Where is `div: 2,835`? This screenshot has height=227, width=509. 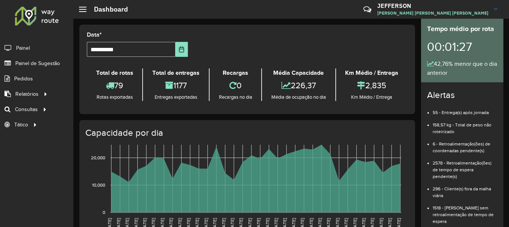 div: 2,835 is located at coordinates (371, 85).